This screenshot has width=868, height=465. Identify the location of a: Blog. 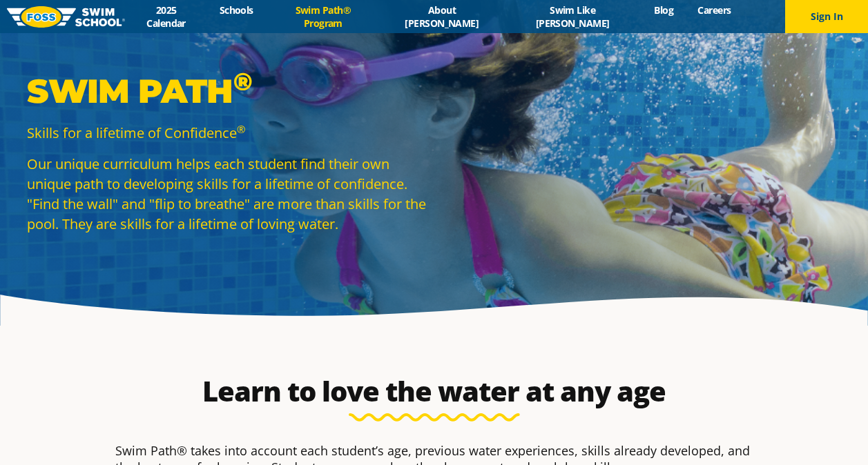
(663, 10).